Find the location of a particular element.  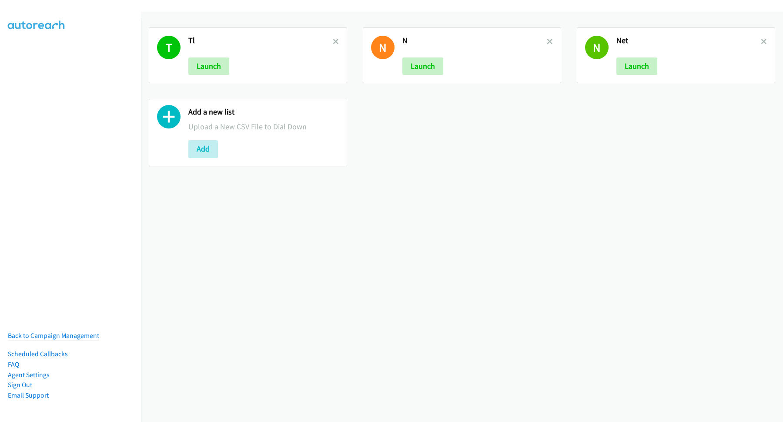

h2: Add a new list is located at coordinates (264, 112).